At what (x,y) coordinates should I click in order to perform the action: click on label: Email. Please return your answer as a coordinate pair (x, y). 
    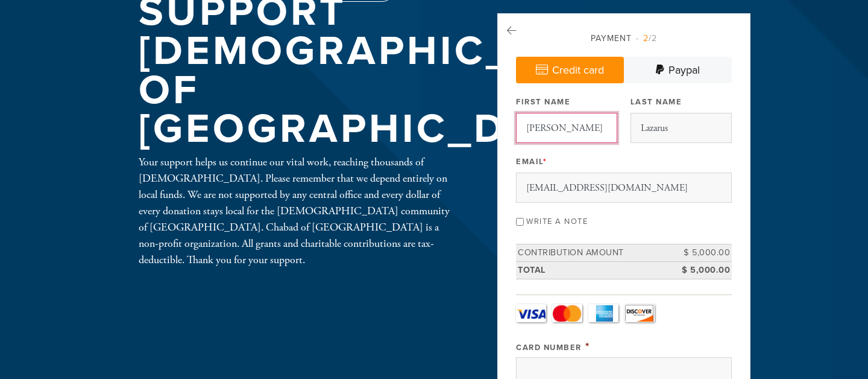
    Looking at the image, I should click on (531, 162).